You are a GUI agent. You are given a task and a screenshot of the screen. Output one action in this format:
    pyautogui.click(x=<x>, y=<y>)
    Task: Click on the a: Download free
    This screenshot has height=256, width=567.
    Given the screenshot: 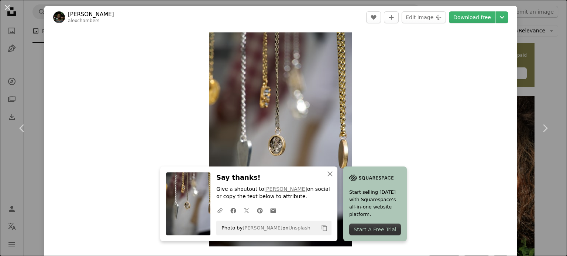 What is the action you would take?
    pyautogui.click(x=472, y=17)
    